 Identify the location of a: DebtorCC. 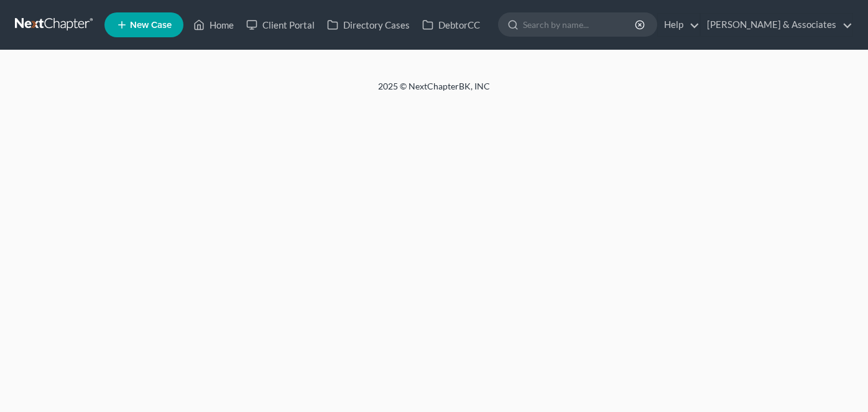
(451, 25).